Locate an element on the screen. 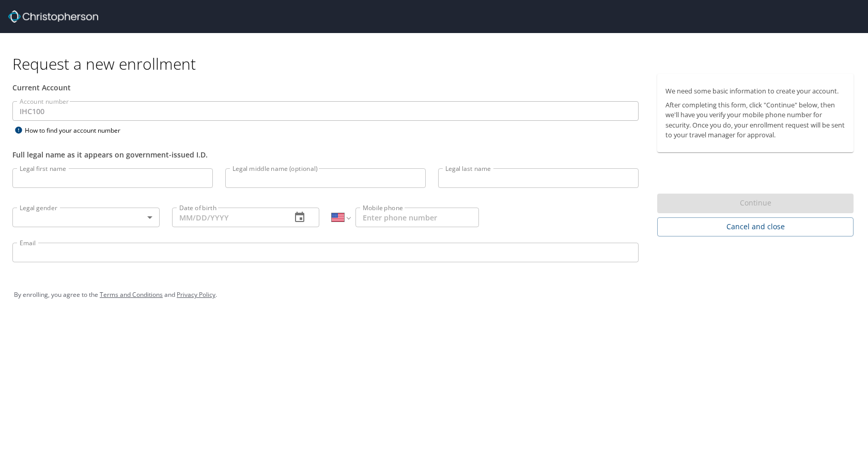 Image resolution: width=868 pixels, height=459 pixels. div: How to find your account number is located at coordinates (77, 130).